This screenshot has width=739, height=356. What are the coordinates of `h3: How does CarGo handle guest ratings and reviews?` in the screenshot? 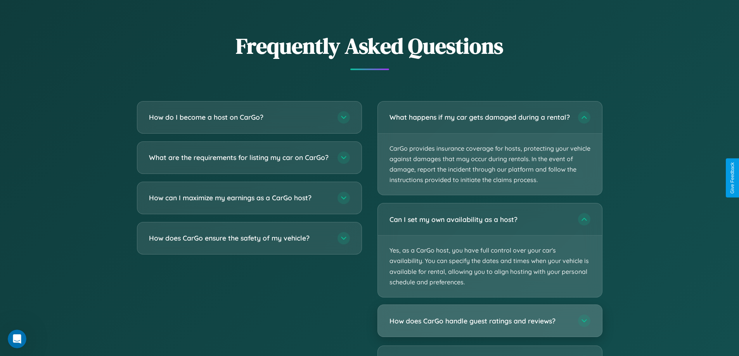 It's located at (480, 321).